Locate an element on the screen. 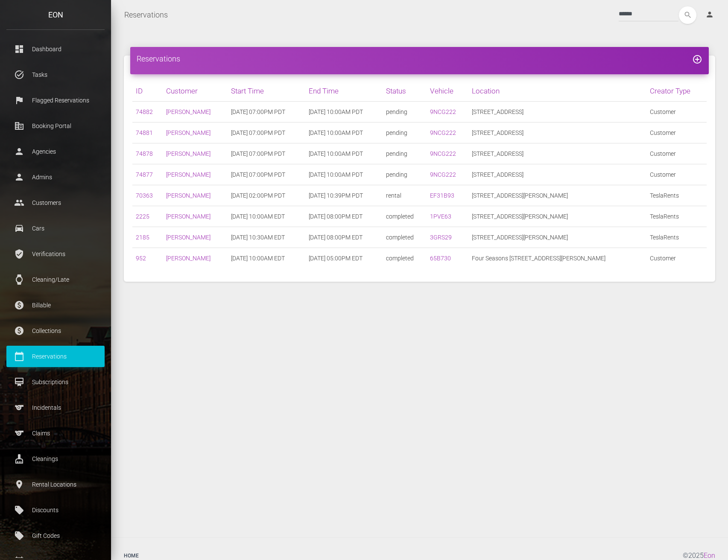  a: 952 is located at coordinates (141, 258).